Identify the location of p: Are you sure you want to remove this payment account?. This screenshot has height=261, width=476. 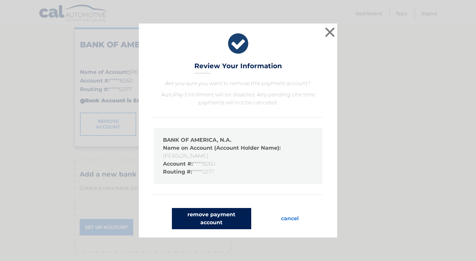
(238, 83).